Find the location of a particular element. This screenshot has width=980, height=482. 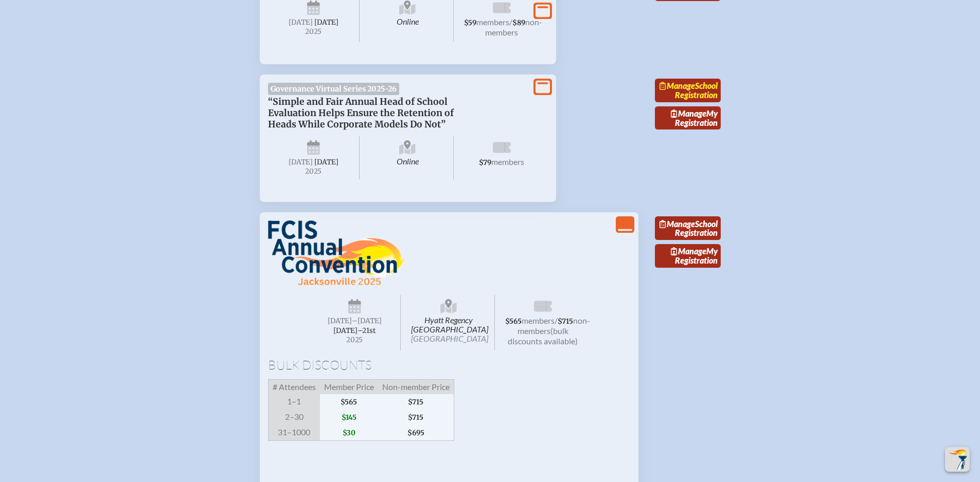

span: “Simple and Fair Annual Head of School Evaluation Helps Ensure the Retention of Heads While Corpo... is located at coordinates (361, 113).